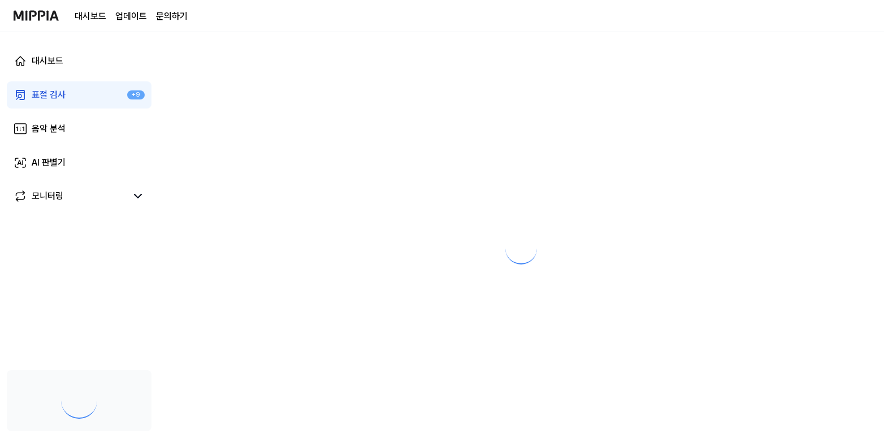  What do you see at coordinates (79, 129) in the screenshot?
I see `a: 음악 분석` at bounding box center [79, 129].